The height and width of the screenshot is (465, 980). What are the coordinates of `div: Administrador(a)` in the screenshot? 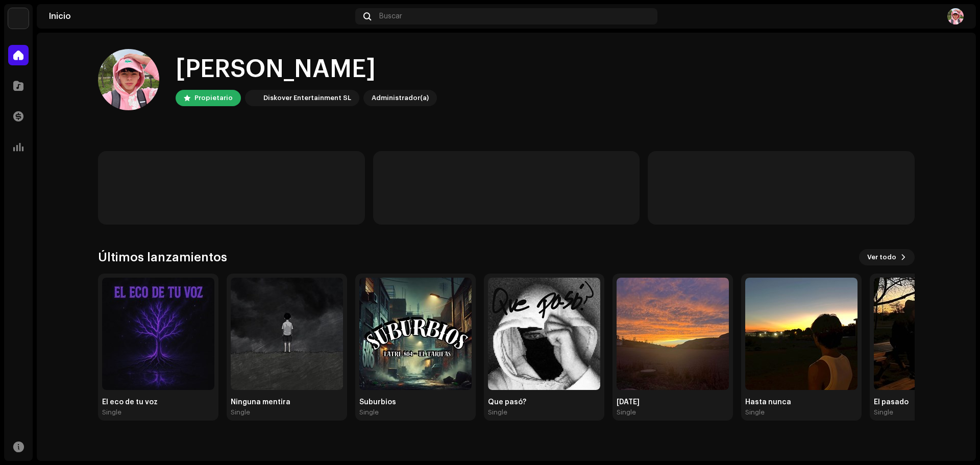 It's located at (400, 98).